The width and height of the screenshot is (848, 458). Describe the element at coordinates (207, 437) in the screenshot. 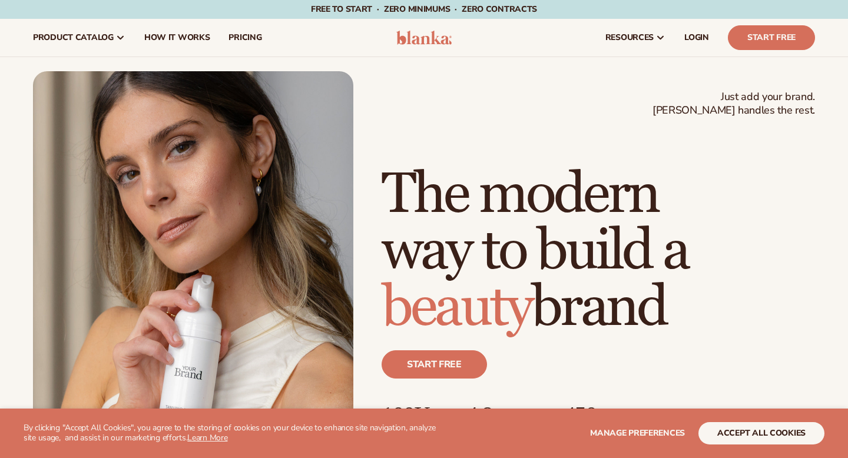

I see `a: Learn More` at that location.